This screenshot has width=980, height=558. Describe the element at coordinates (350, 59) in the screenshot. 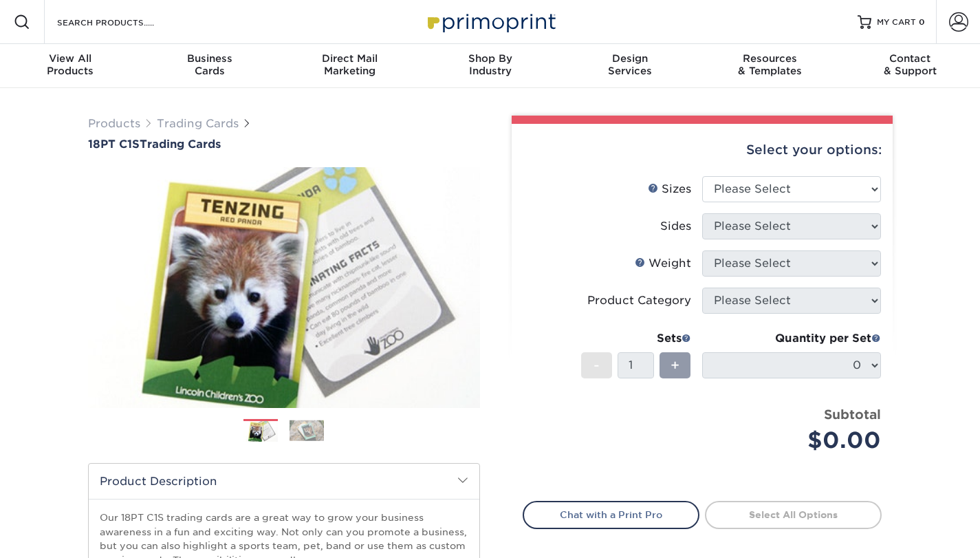

I see `span: Direct Mail` at that location.